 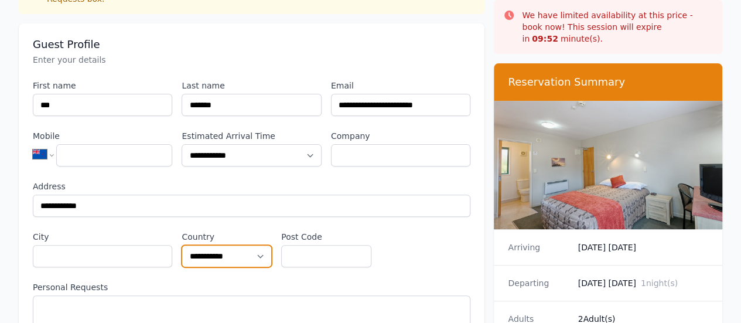 What do you see at coordinates (545, 39) in the screenshot?
I see `strong: 09 : 52` at bounding box center [545, 39].